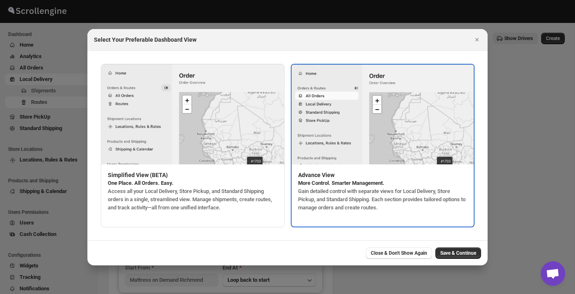 The width and height of the screenshot is (575, 294). Describe the element at coordinates (383, 183) in the screenshot. I see `p: More Control. Smarter Management.` at that location.